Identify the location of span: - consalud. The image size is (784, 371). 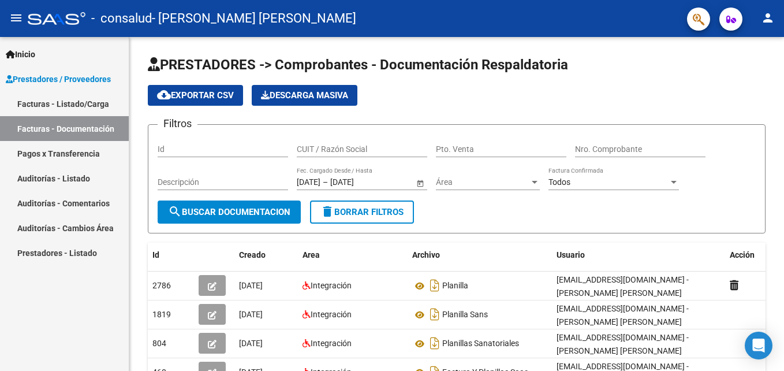
(121, 18).